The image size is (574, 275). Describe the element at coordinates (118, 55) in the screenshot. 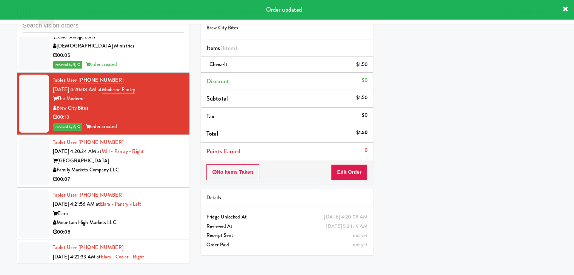

I see `div: 00:05` at that location.